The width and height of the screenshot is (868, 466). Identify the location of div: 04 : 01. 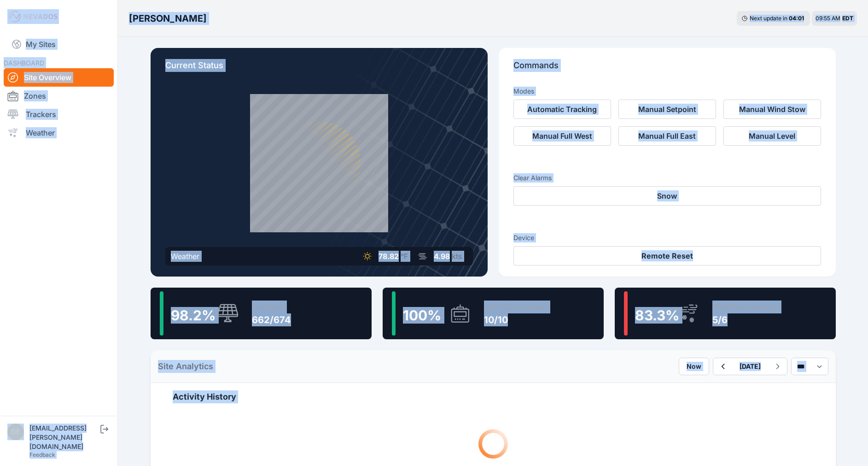
(797, 19).